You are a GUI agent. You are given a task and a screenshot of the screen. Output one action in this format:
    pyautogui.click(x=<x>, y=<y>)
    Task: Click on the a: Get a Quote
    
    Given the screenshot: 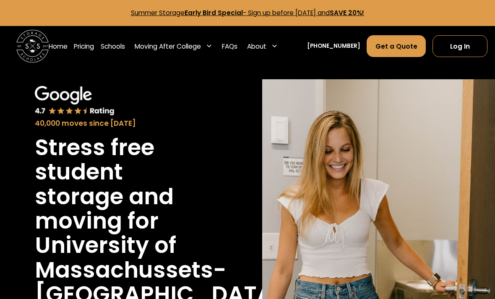 What is the action you would take?
    pyautogui.click(x=396, y=46)
    